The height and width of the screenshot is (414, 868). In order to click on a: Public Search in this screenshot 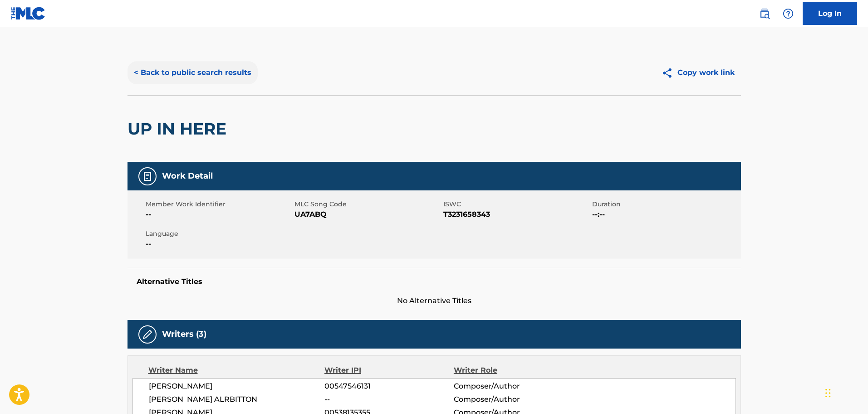, I will do `click(765, 13)`.